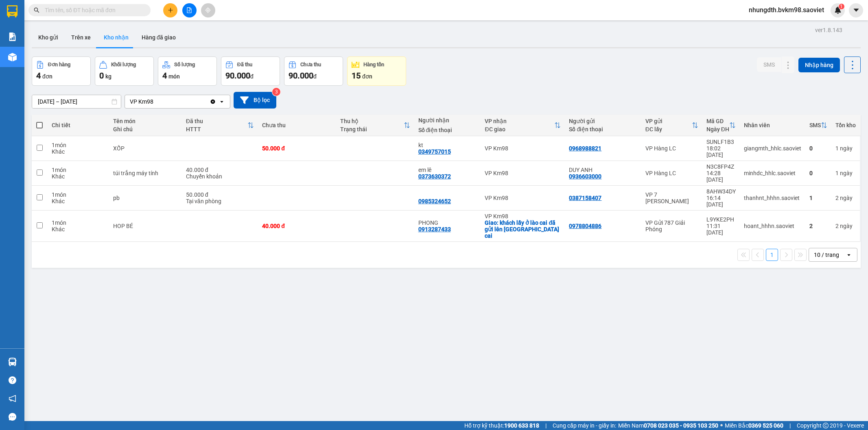 This screenshot has height=430, width=868. Describe the element at coordinates (585, 226) in the screenshot. I see `div: 0978804886` at that location.